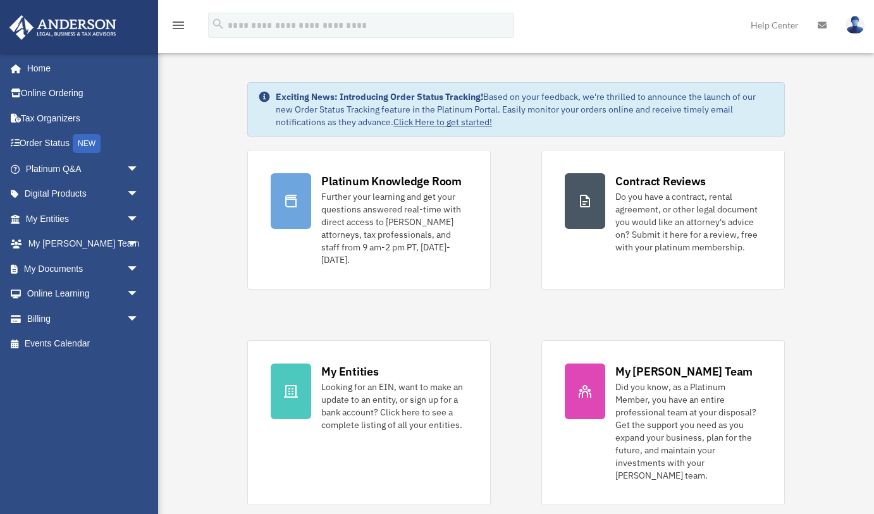  I want to click on i: search, so click(218, 24).